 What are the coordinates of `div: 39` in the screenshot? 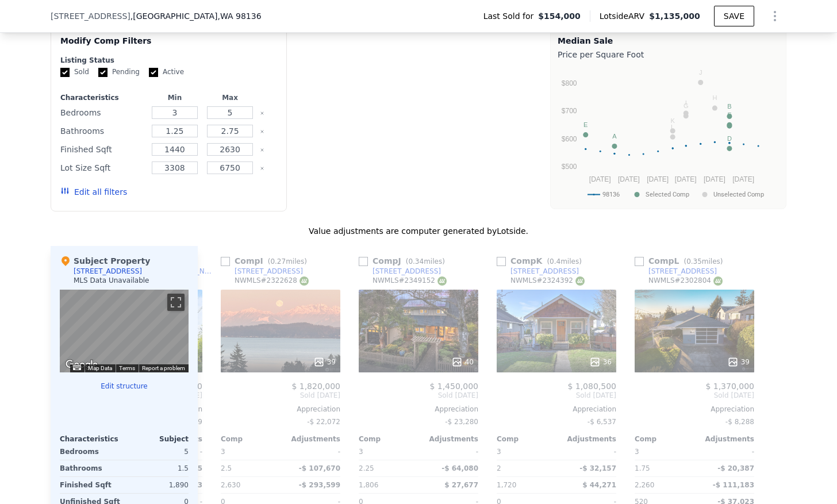 It's located at (324, 362).